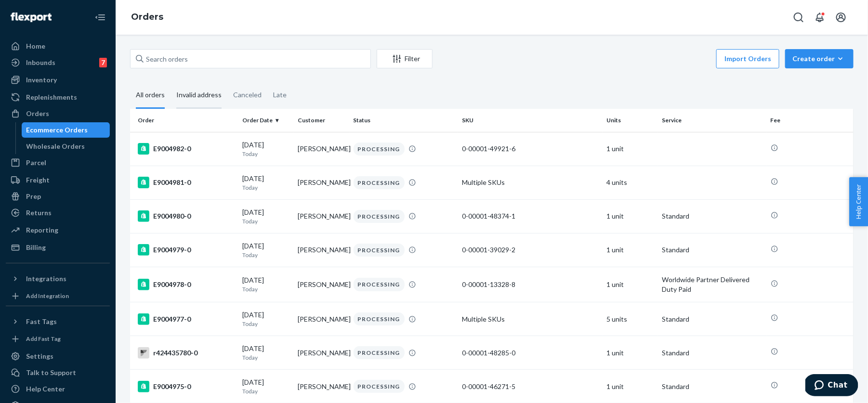 This screenshot has width=868, height=403. I want to click on div: Returns, so click(39, 213).